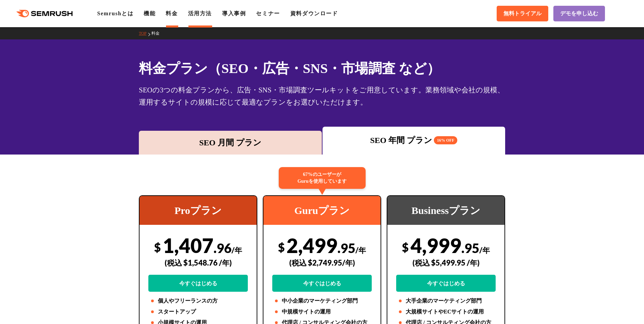  Describe the element at coordinates (115, 13) in the screenshot. I see `a: Semrushとは` at that location.